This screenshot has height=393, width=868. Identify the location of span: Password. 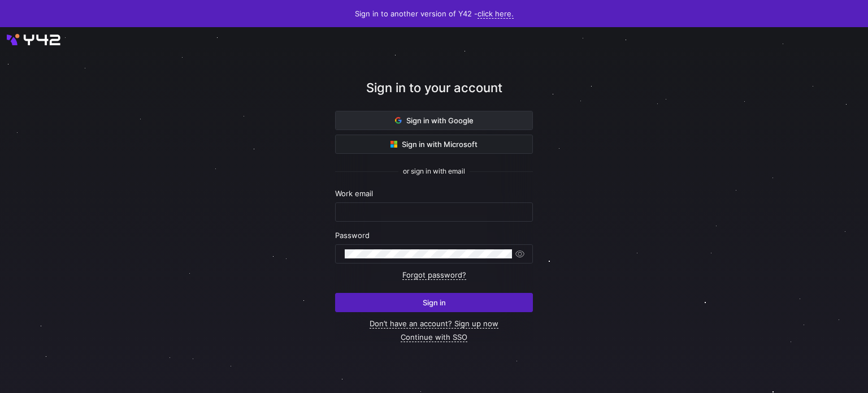
(352, 236).